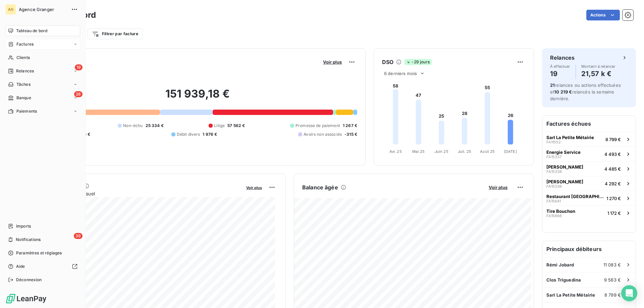  What do you see at coordinates (603, 15) in the screenshot?
I see `button: Actions` at bounding box center [603, 15].